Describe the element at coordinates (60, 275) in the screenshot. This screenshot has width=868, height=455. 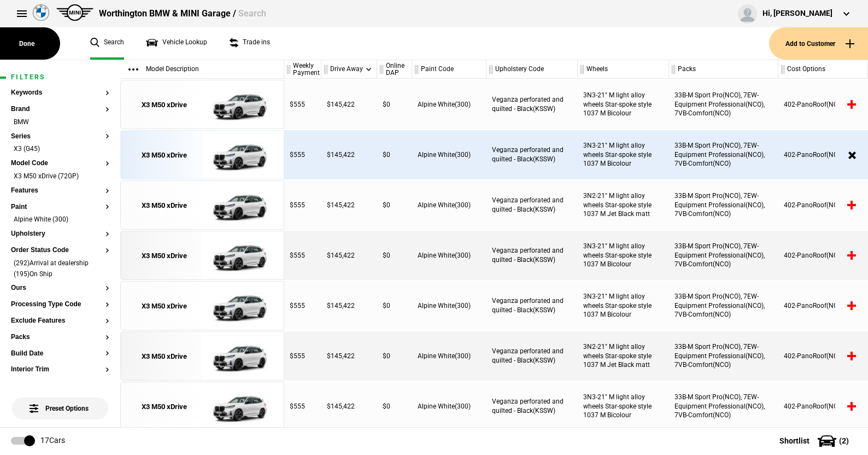
I see `li: (195)On Ship` at that location.